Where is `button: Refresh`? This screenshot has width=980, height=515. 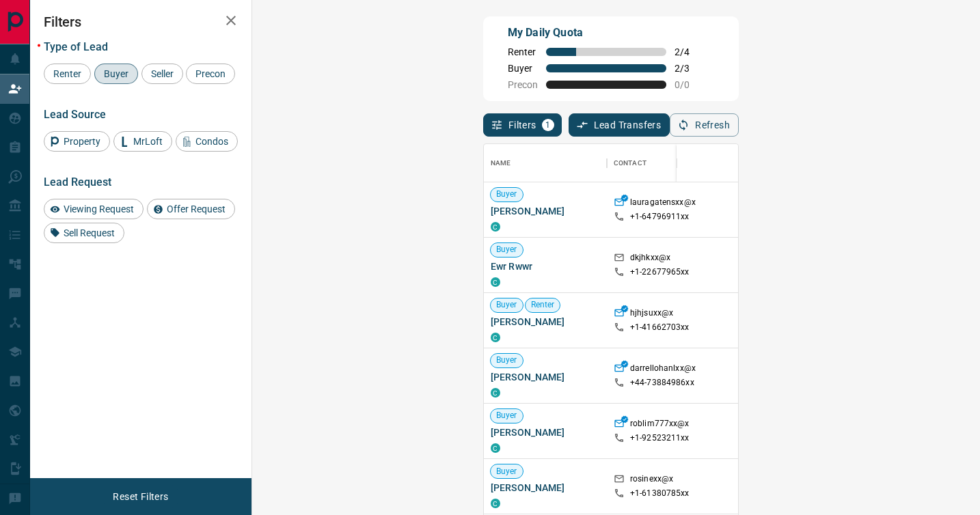 button: Refresh is located at coordinates (704, 125).